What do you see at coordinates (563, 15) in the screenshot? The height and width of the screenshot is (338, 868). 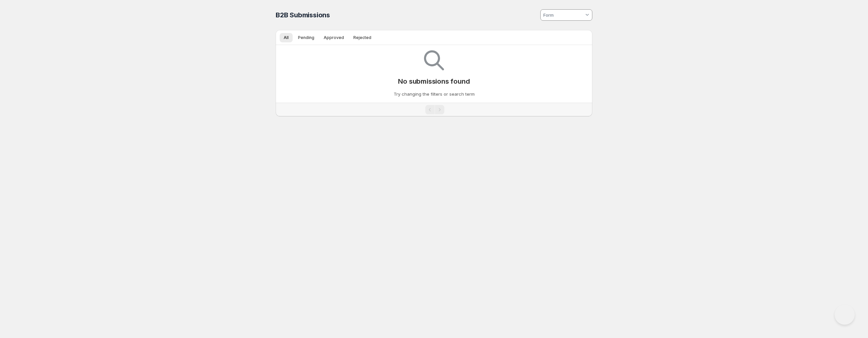 I see `input: Form` at bounding box center [563, 15].